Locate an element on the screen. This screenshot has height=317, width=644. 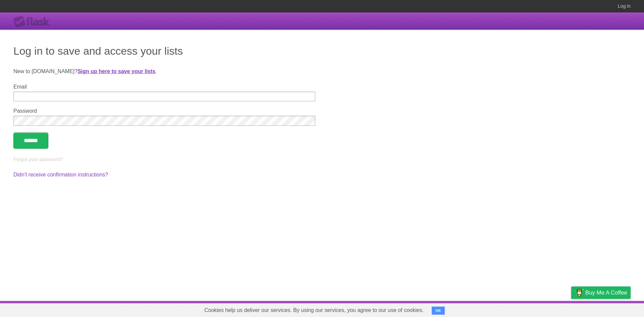
strong: Sign up here to save your lists is located at coordinates (116, 71).